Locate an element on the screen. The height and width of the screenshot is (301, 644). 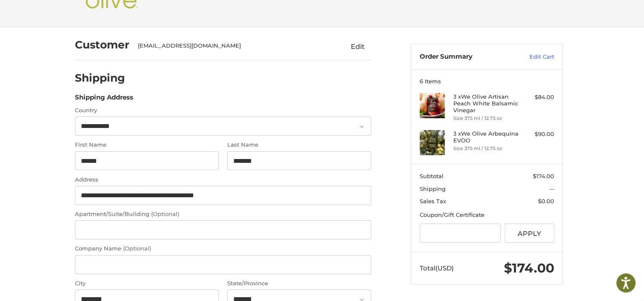
div: $84.00 is located at coordinates (537, 98).